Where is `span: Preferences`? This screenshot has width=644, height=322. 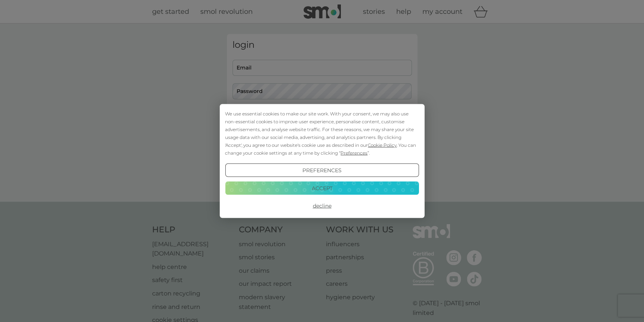
span: Preferences is located at coordinates (354, 153).